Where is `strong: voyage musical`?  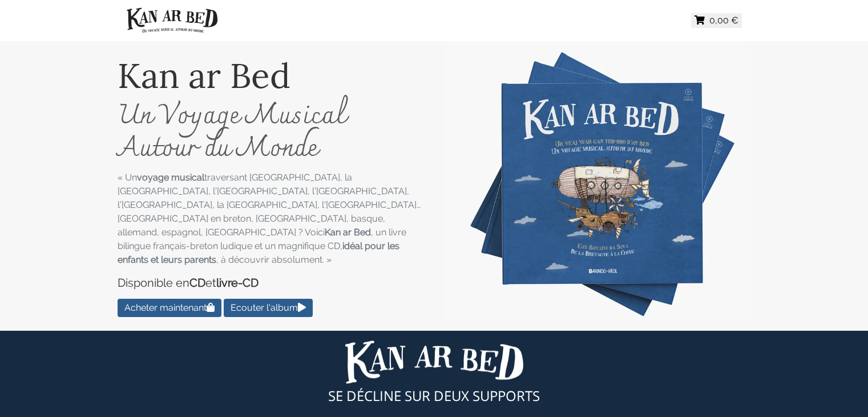 strong: voyage musical is located at coordinates (171, 177).